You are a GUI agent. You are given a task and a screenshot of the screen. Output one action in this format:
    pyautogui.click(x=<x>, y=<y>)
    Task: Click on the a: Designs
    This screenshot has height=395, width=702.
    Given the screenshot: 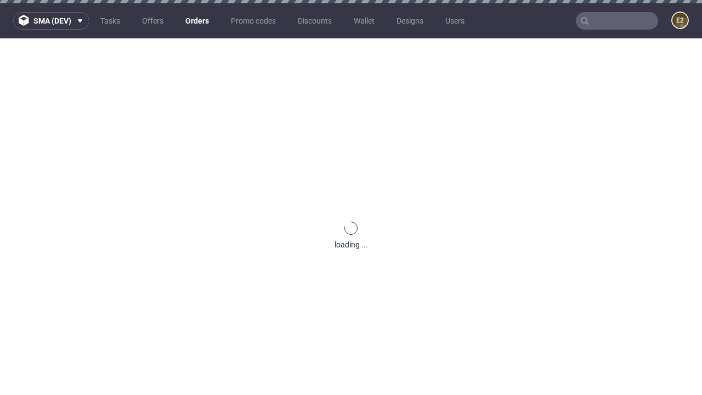 What is the action you would take?
    pyautogui.click(x=410, y=21)
    